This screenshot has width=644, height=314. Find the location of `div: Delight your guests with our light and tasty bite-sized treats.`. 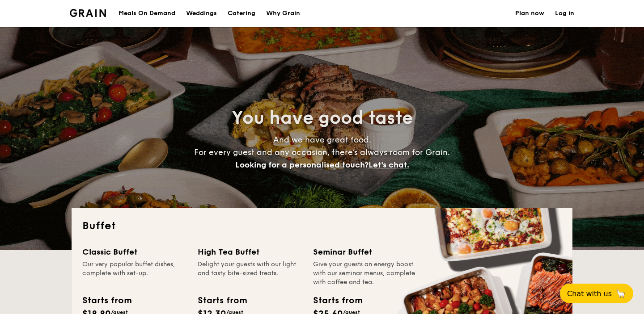

div: Delight your guests with our light and tasty bite-sized treats. is located at coordinates (250, 274).